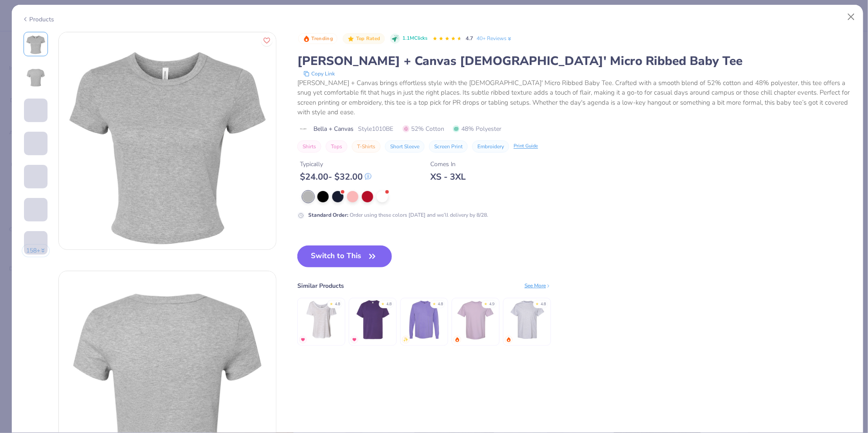 The width and height of the screenshot is (868, 433). Describe the element at coordinates (448, 147) in the screenshot. I see `button: Screen Print` at that location.